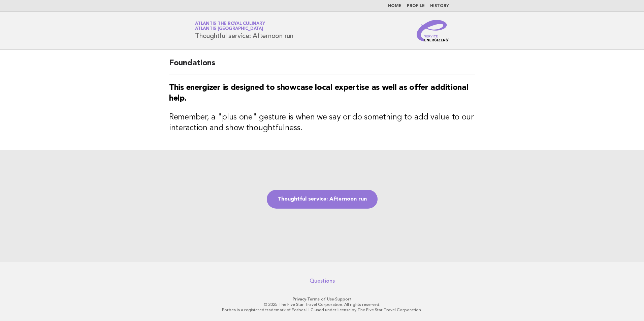 The image size is (644, 321). I want to click on a: Terms of Use, so click(321, 300).